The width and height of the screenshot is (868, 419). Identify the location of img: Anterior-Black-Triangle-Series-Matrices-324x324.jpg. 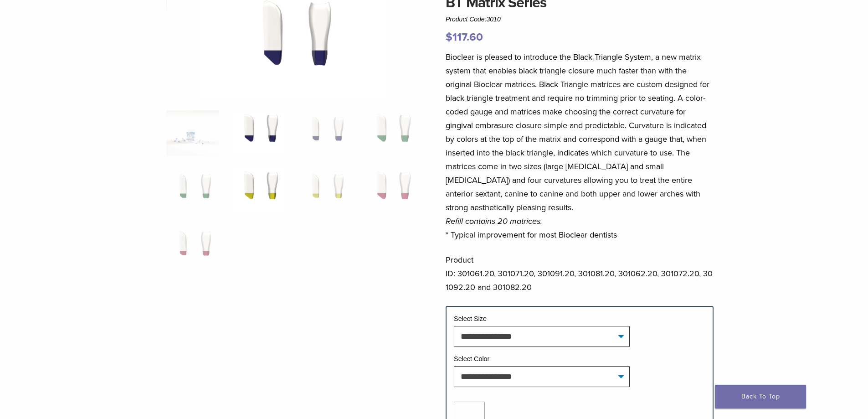
(193, 133).